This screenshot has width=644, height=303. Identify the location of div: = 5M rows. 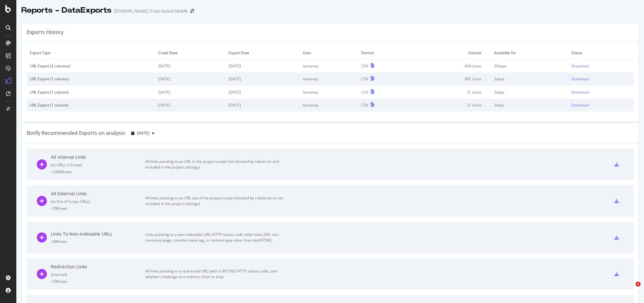
(98, 281).